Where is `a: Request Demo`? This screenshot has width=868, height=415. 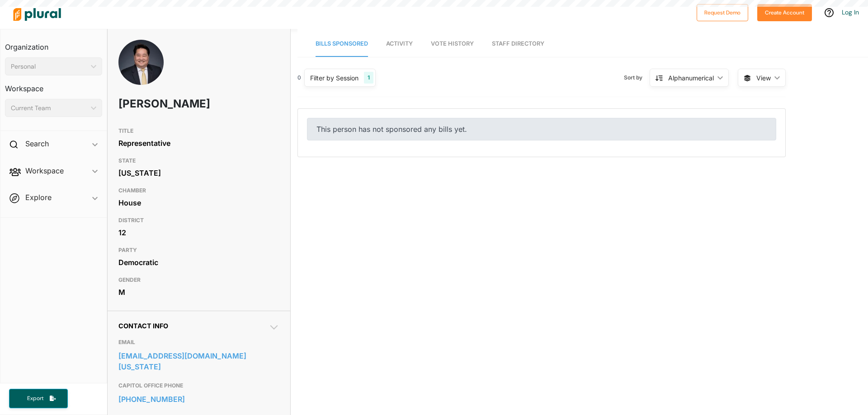 a: Request Demo is located at coordinates (722, 12).